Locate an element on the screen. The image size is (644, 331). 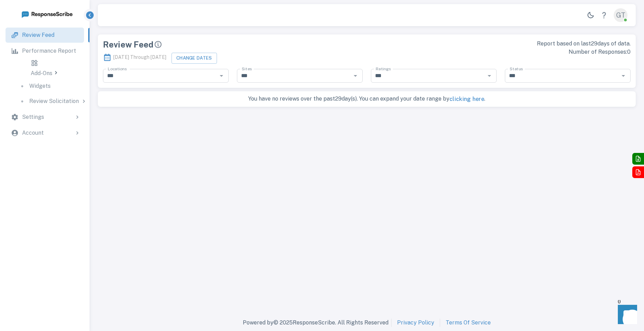
label: Status is located at coordinates (516, 69).